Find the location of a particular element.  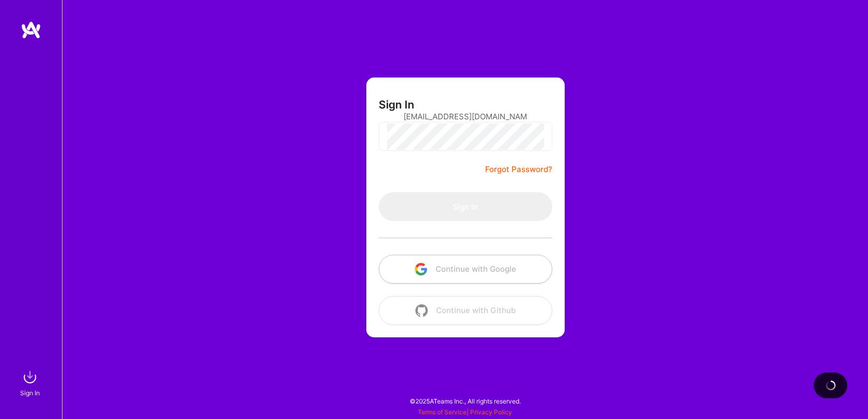

button: Continue with Google is located at coordinates (466, 269).